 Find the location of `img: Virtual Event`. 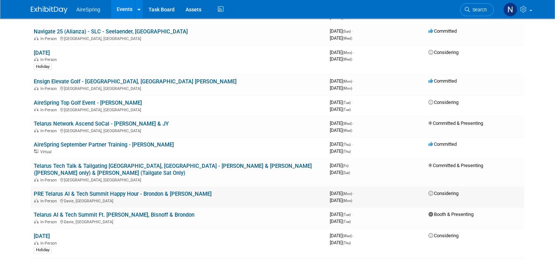

img: Virtual Event is located at coordinates (36, 151).